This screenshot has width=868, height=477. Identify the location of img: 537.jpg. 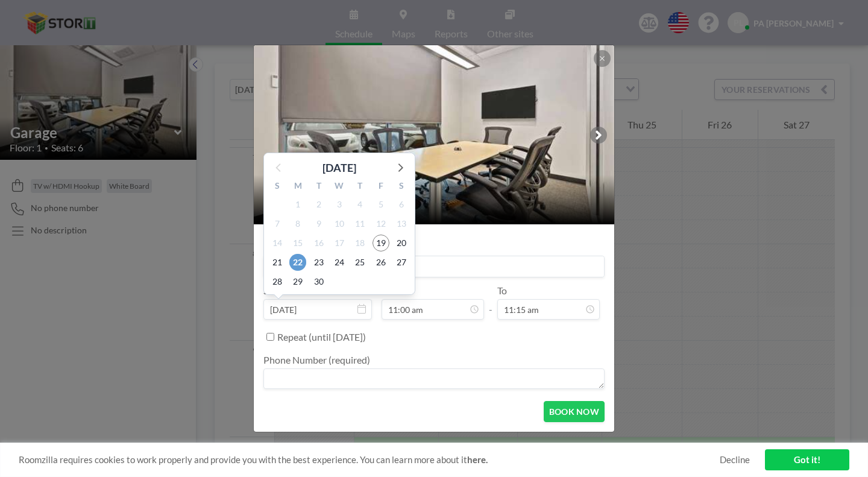
(434, 135).